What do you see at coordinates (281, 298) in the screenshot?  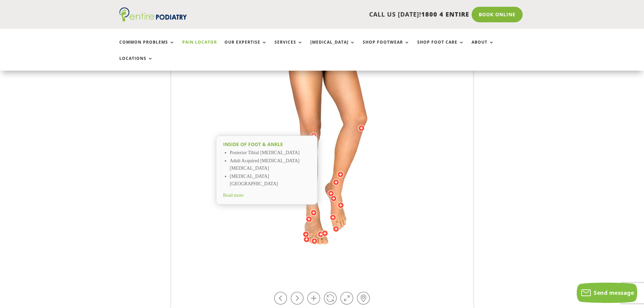 I see `a: Rotate left` at bounding box center [281, 298].